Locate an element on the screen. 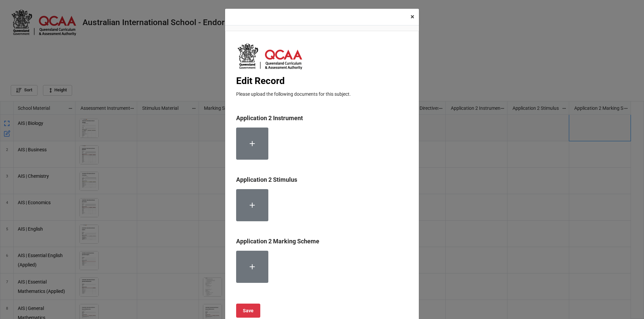 Image resolution: width=644 pixels, height=319 pixels. img: EIvKcncLYN%2FQCAA_stacked-logo_line-crest_RGB_colour_v5_nv_200x87px.jpg is located at coordinates (270, 56).